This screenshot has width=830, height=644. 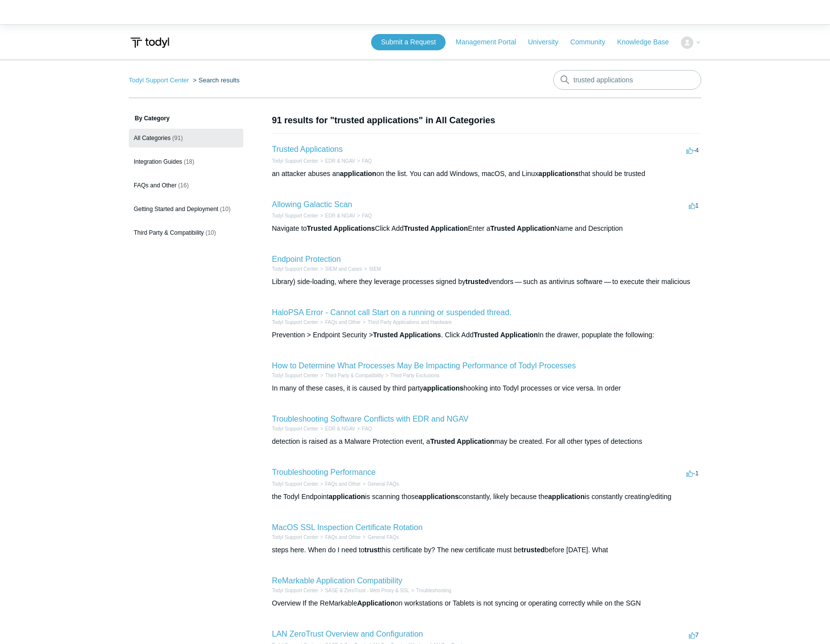 What do you see at coordinates (186, 162) in the screenshot?
I see `a: Integration Guides (18)` at bounding box center [186, 162].